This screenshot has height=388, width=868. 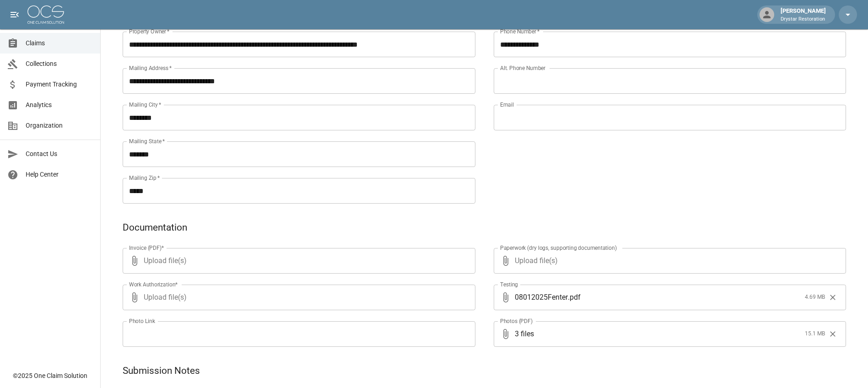 I want to click on button: open drawer, so click(x=14, y=14).